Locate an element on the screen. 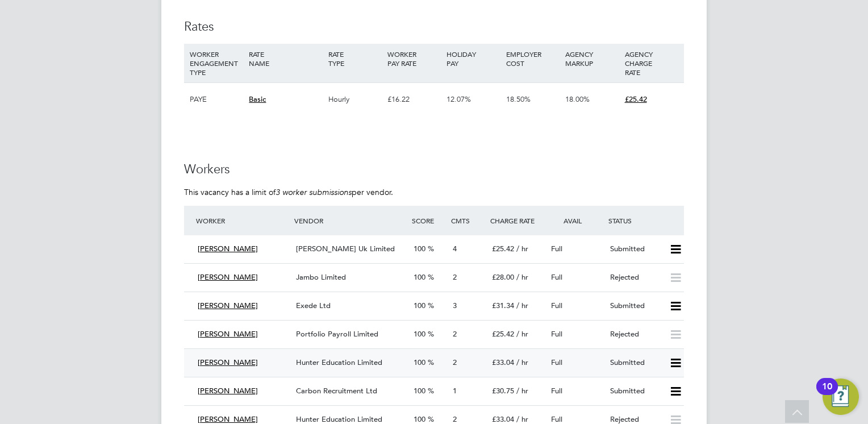 The image size is (868, 424). div: £16.22 is located at coordinates (414, 99).